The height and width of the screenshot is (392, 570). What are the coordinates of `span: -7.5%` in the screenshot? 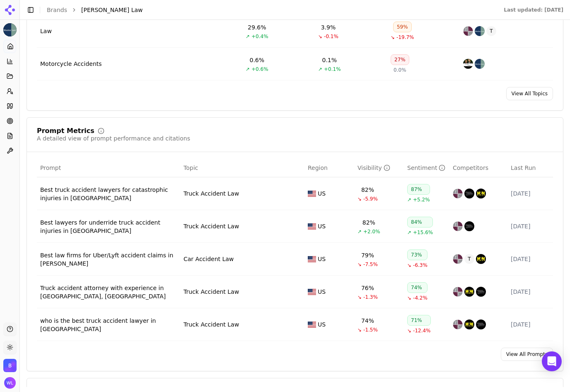 It's located at (371, 264).